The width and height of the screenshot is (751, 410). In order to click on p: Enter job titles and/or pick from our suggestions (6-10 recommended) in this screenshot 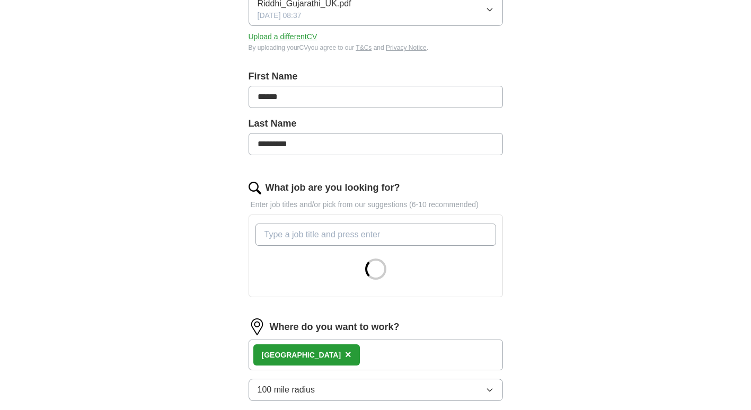, I will do `click(376, 205)`.